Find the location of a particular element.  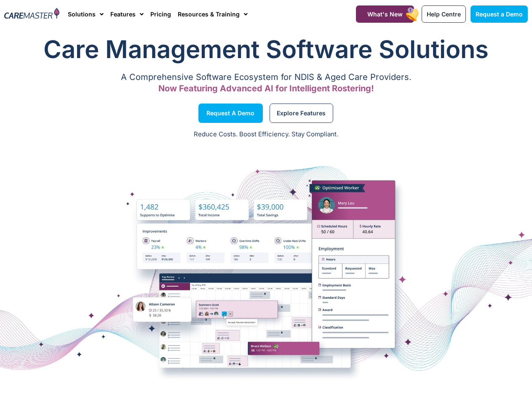

span: What's New is located at coordinates (385, 14).